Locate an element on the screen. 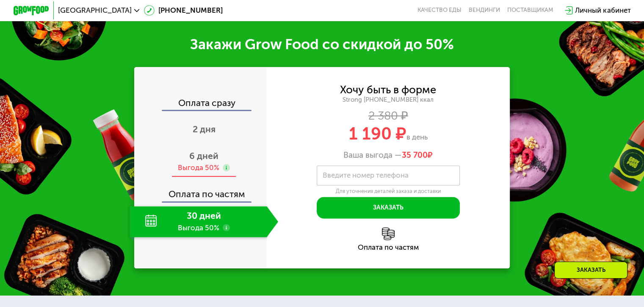 This screenshot has height=307, width=644. div: Ваша выгода — is located at coordinates (389, 155).